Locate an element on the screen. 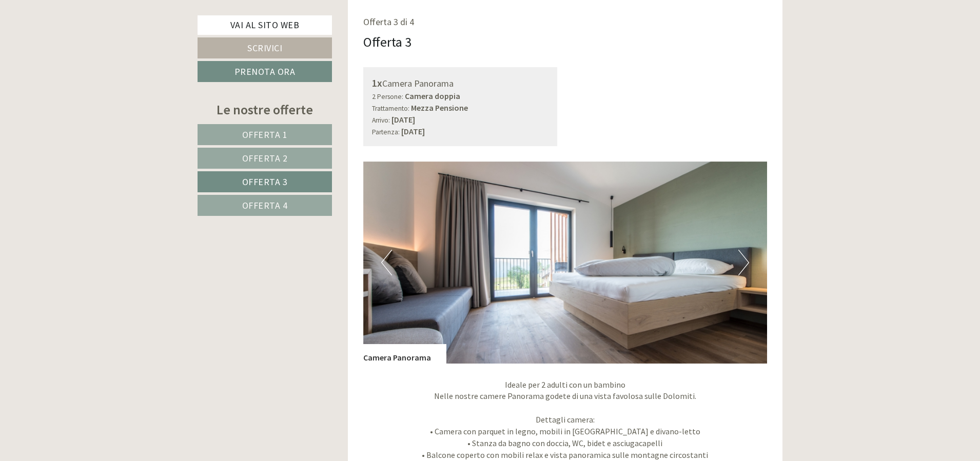 Image resolution: width=980 pixels, height=461 pixels. div: Inso Sonnenheim is located at coordinates (83, 33).